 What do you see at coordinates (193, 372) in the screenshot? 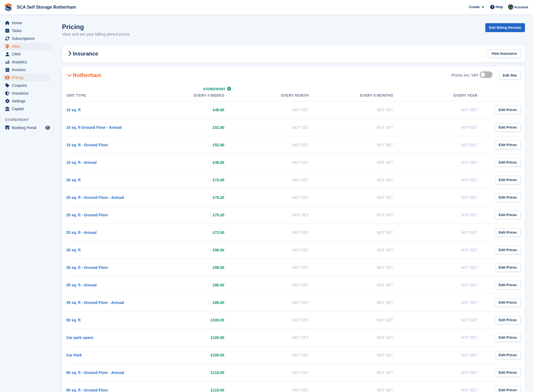
I see `td: £110.00` at bounding box center [193, 372].